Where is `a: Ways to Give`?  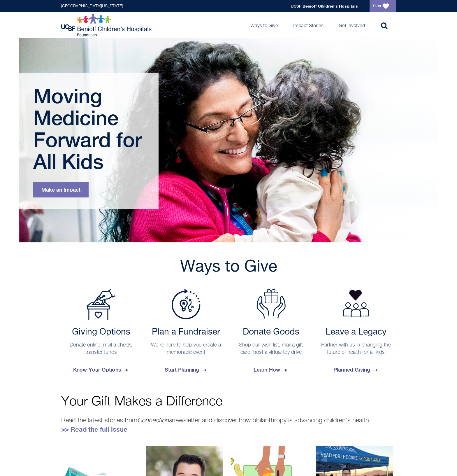
a: Ways to Give is located at coordinates (264, 25).